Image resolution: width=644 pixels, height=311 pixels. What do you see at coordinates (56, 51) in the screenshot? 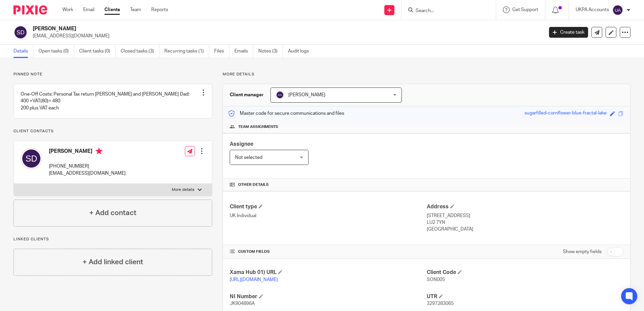
I see `a: Open tasks (0)` at bounding box center [56, 51].